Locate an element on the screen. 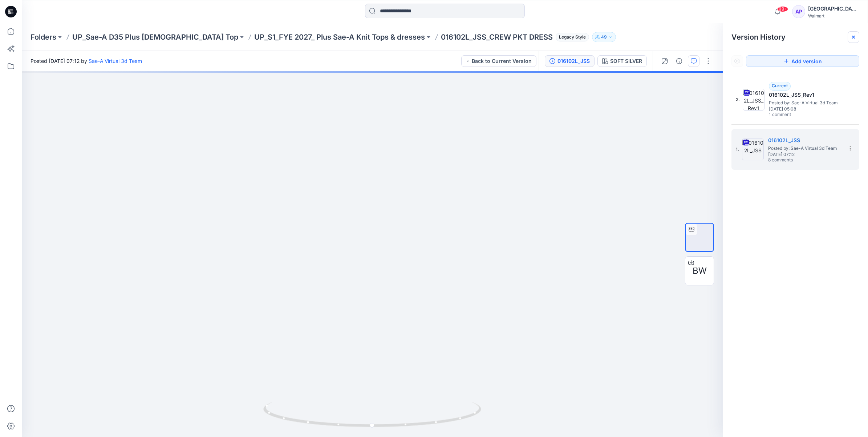 The height and width of the screenshot is (437, 868). button: Add version is located at coordinates (802, 61).